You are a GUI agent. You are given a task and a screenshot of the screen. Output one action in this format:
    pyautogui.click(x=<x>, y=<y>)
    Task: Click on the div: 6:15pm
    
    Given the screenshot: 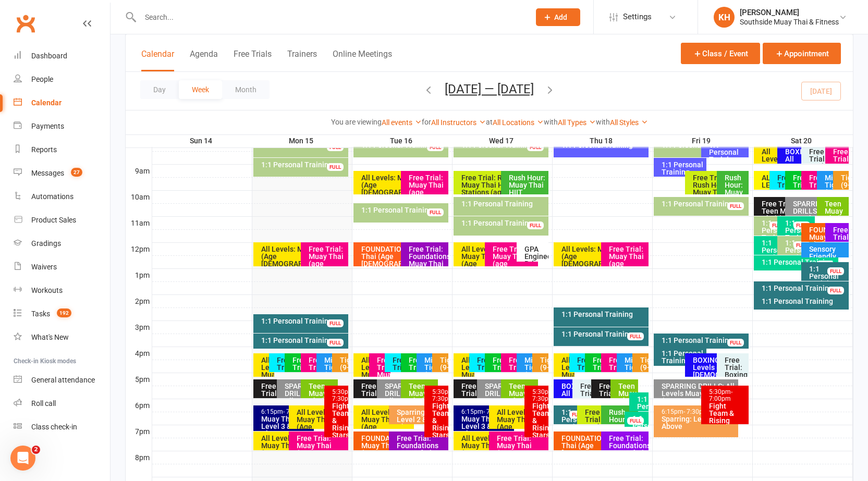 What is the action you would take?
    pyautogui.click(x=486, y=412)
    